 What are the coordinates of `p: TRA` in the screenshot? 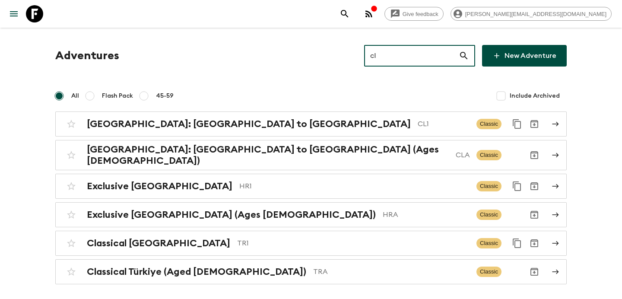 It's located at (392, 272).